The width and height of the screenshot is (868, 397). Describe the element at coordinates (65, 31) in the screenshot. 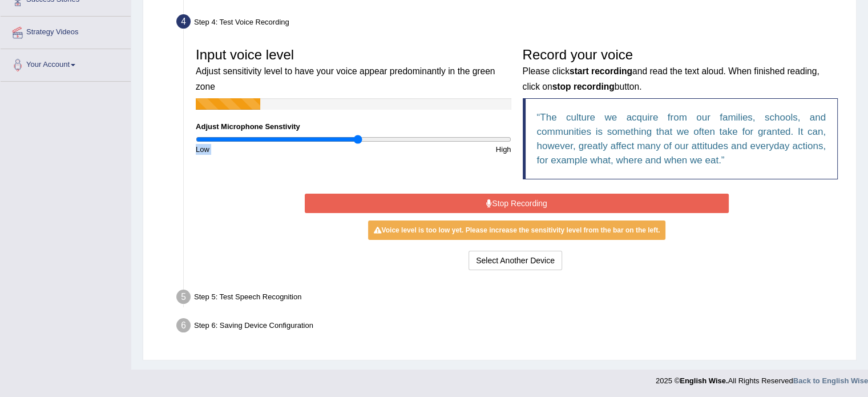

I see `a: Strategy Videos` at that location.